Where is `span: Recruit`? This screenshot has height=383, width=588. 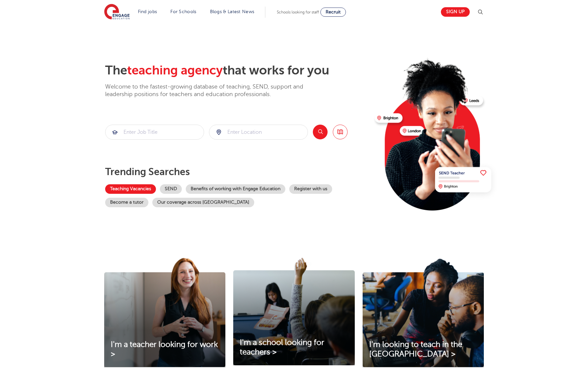 span: Recruit is located at coordinates (333, 12).